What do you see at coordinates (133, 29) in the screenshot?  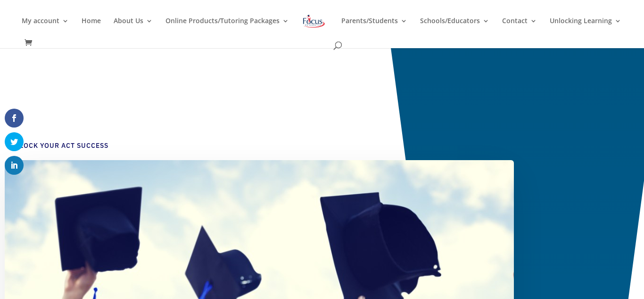 I see `a: About Us` at bounding box center [133, 29].